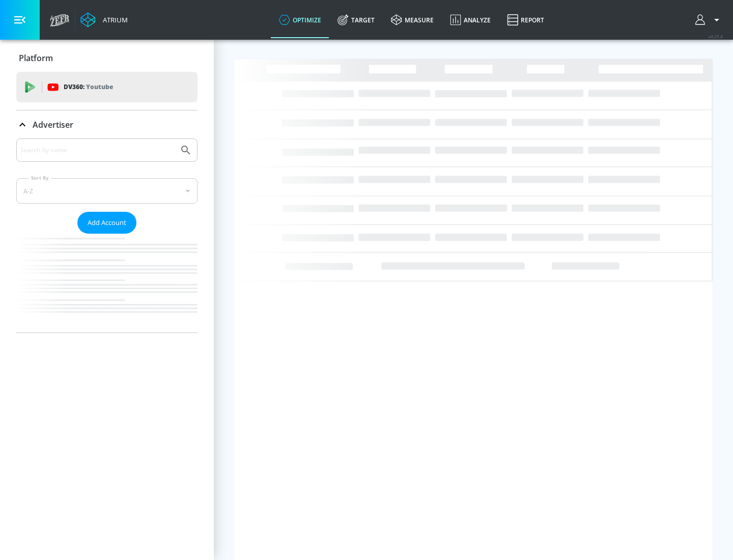 This screenshot has width=733, height=560. Describe the element at coordinates (40, 178) in the screenshot. I see `label: Sort By` at that location.